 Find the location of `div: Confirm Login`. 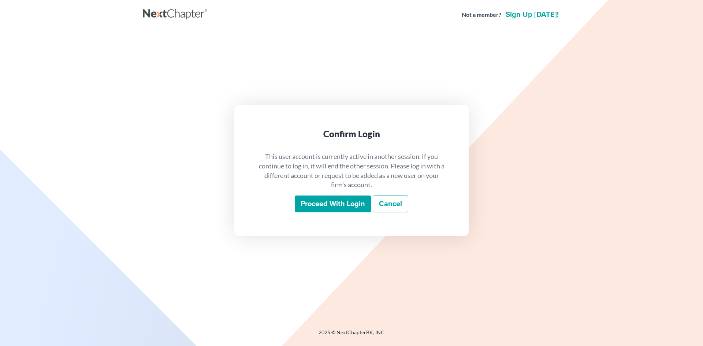

div: Confirm Login is located at coordinates (351, 134).